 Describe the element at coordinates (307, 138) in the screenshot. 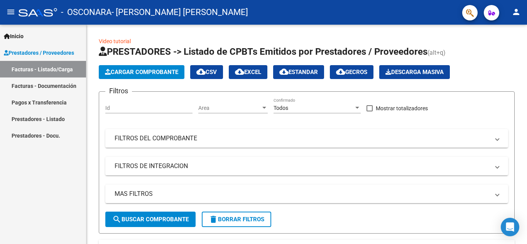

I see `mat-expansion-panel-header: FILTROS DEL COMPROBANTE` at that location.